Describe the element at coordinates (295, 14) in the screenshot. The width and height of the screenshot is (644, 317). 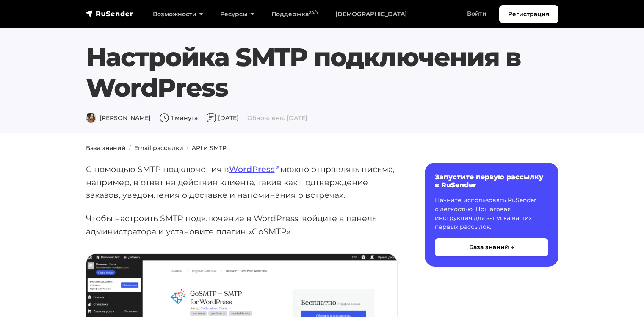
I see `a: Поддержка24/7` at that location.